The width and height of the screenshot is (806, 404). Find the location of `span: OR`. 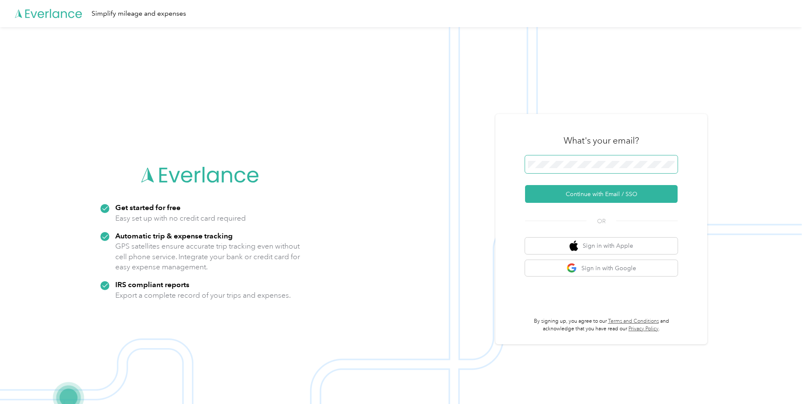

span: OR is located at coordinates (601, 221).